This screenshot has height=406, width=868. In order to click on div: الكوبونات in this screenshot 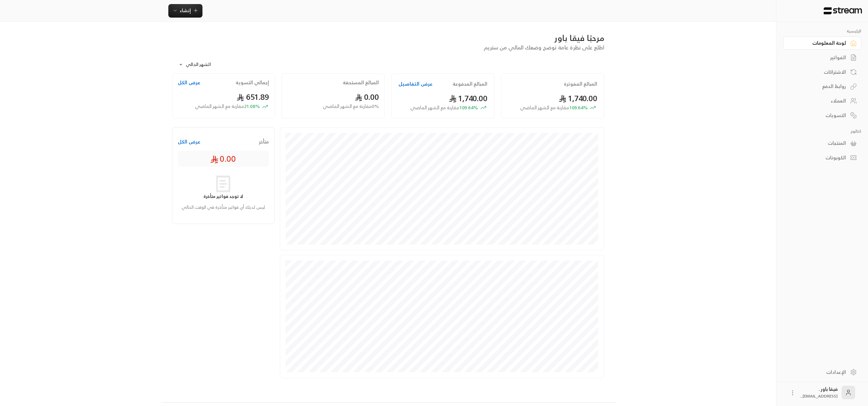, I will do `click(819, 157)`.